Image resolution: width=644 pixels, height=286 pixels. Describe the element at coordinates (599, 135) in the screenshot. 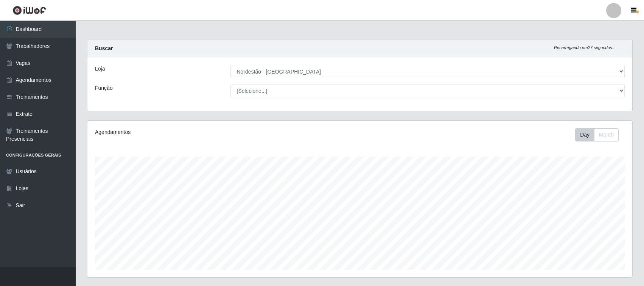

I see `div: Toolbar with button groups` at that location.